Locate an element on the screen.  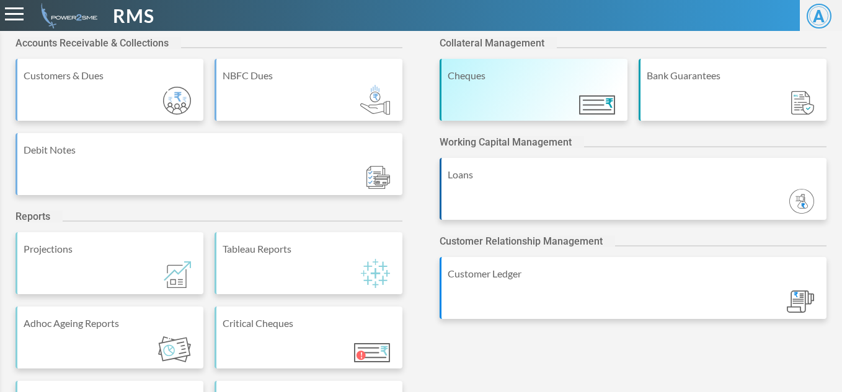
a: Cheques Module_ic is located at coordinates (533, 96).